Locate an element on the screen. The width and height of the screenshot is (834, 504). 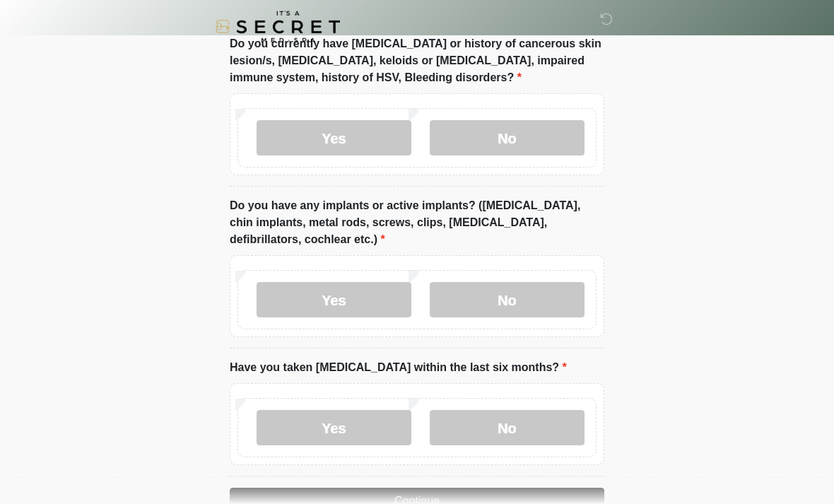
img: It's A Secret Med Spa Logo is located at coordinates (277, 26).